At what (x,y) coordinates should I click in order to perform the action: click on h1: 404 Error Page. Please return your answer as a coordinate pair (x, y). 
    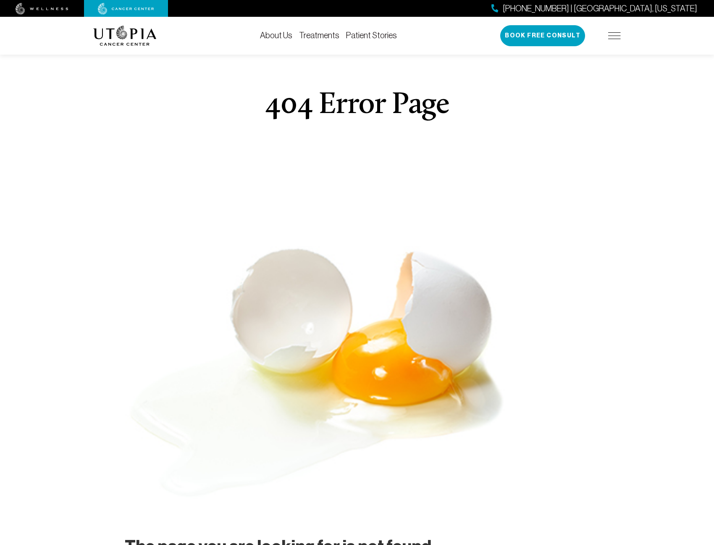
    Looking at the image, I should click on (357, 105).